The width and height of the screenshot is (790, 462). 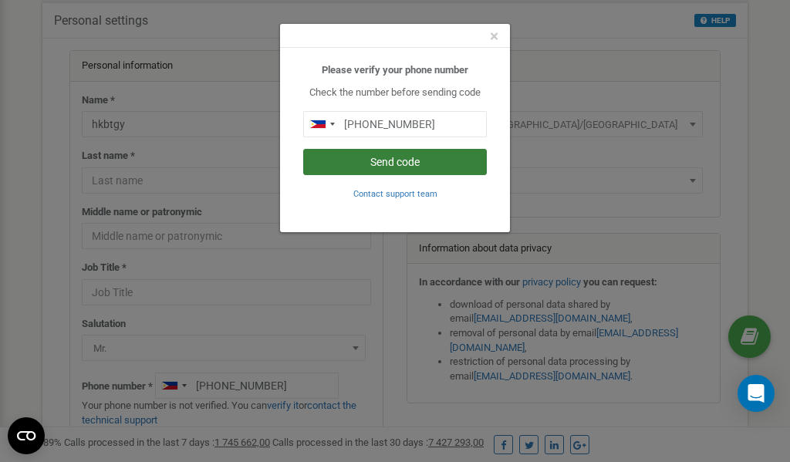 I want to click on button: Open CMP widget, so click(x=26, y=436).